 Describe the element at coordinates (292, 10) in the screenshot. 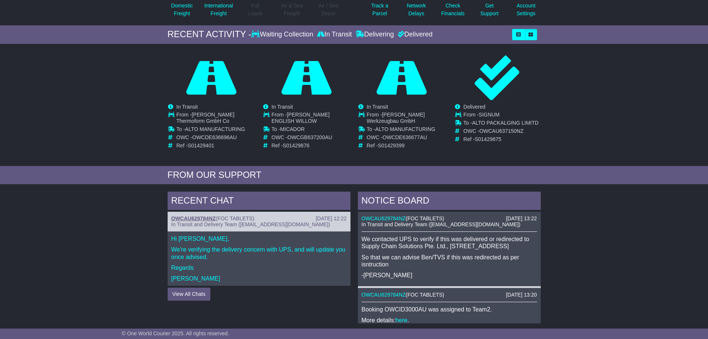

I see `p: Air & Sea Freight` at that location.